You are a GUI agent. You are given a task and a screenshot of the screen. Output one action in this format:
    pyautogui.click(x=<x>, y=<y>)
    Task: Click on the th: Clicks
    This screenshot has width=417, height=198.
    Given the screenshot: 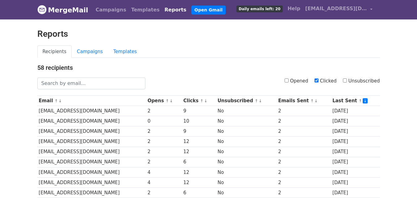 What is the action you would take?
    pyautogui.click(x=199, y=101)
    